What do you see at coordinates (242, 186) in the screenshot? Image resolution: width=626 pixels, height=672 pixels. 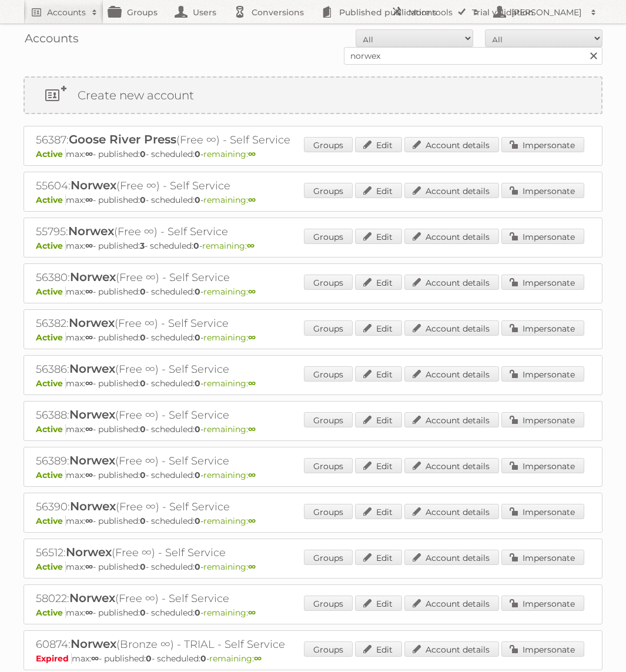 I see `h2: 55604: (Free ∞) - Self Service` at bounding box center [242, 186].